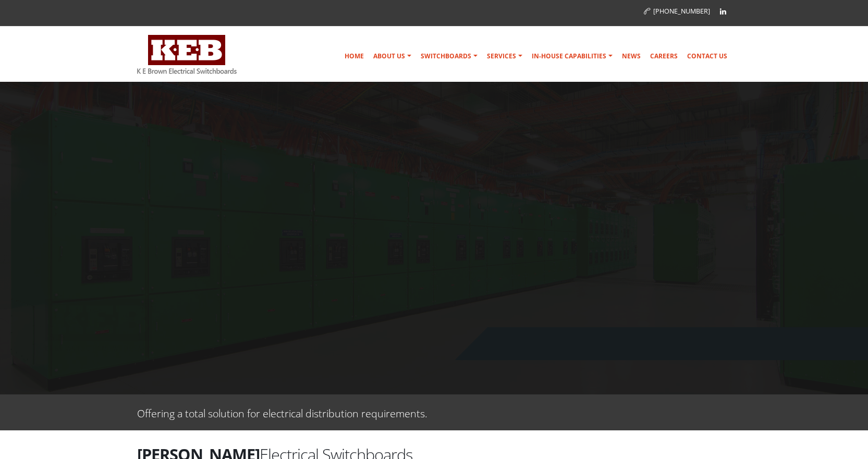 The height and width of the screenshot is (459, 868). Describe the element at coordinates (664, 56) in the screenshot. I see `a: Careers` at that location.